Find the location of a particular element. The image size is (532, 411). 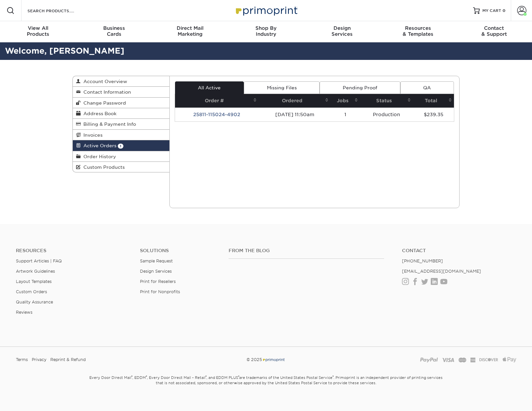

div: & Templates is located at coordinates (418, 31).